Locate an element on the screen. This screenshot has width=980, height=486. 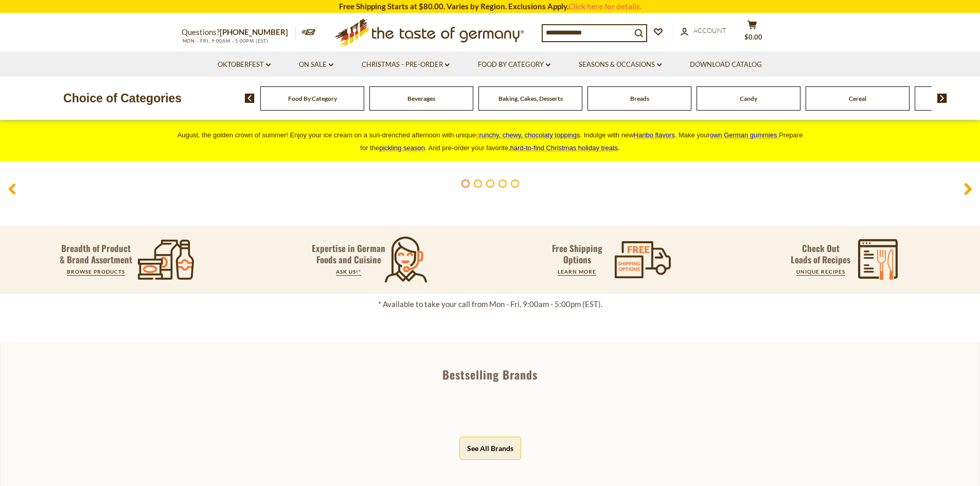
button: See All Brands is located at coordinates (490, 448).